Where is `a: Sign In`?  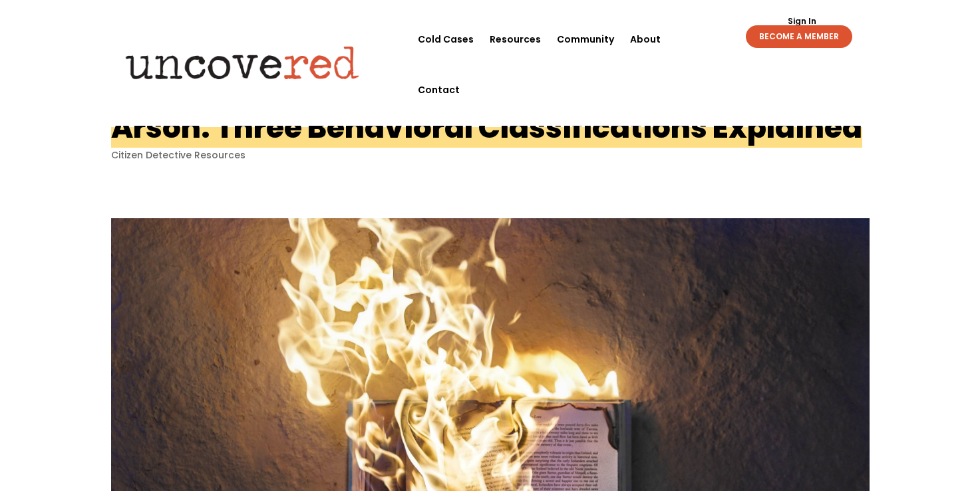
a: Sign In is located at coordinates (802, 21).